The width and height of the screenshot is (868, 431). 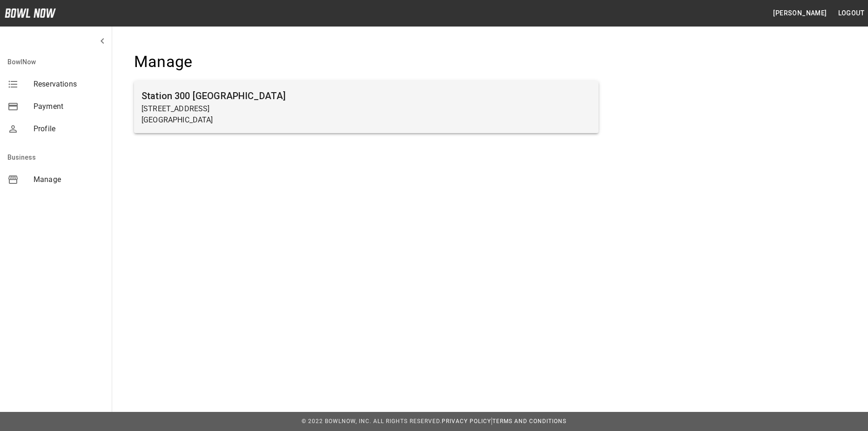 I want to click on a: Terms and Conditions, so click(x=529, y=421).